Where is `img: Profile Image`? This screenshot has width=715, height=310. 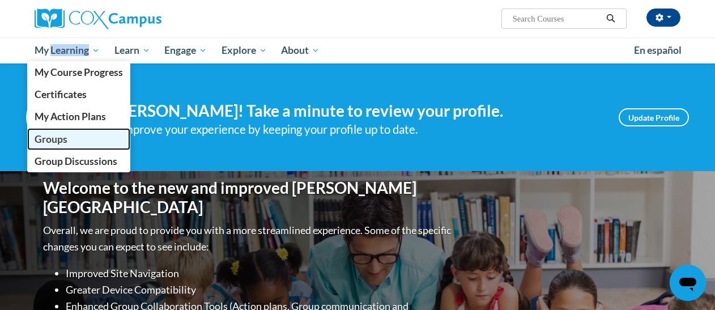
img: Profile Image is located at coordinates (52, 117).